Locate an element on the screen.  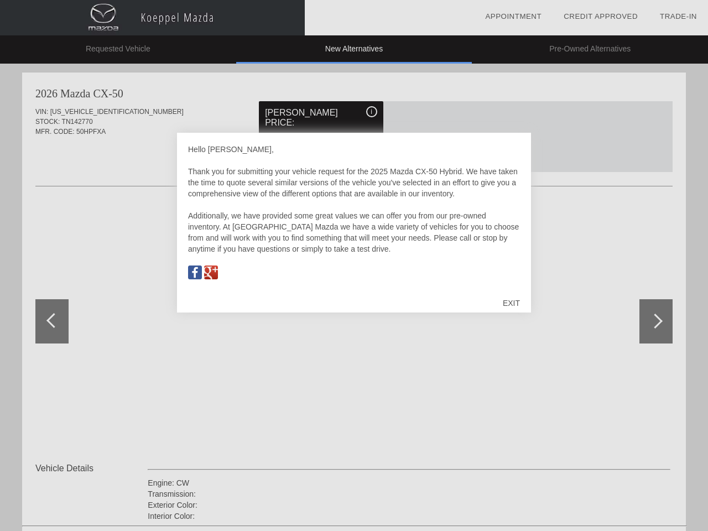
a: Credit Approved is located at coordinates (601, 16).